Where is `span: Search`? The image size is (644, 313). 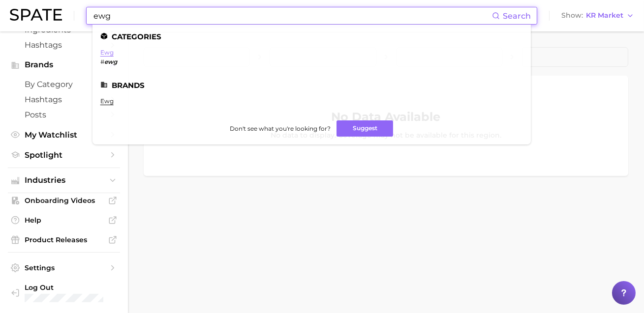
span: Search is located at coordinates (517, 16).